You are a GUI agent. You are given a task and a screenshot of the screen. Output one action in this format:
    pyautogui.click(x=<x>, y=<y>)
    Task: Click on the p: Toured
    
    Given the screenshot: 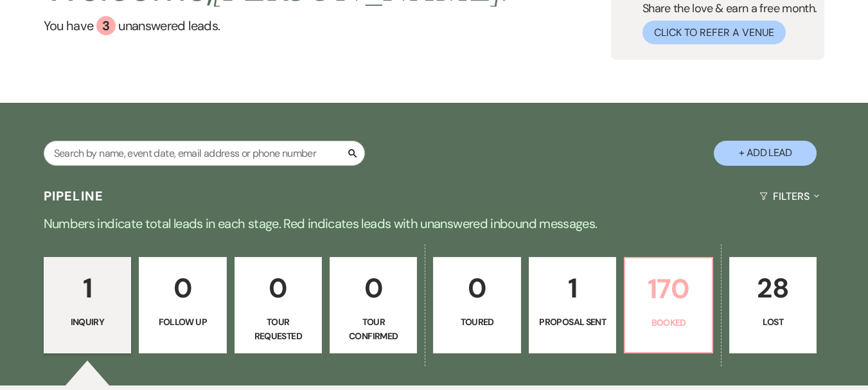 What is the action you would take?
    pyautogui.click(x=477, y=322)
    